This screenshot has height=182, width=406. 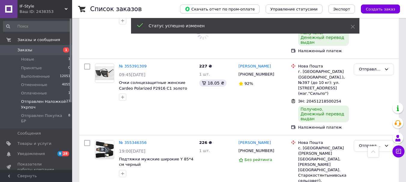 What do you see at coordinates (219, 9) in the screenshot?
I see `span: Скачать отчет по пром-оплате` at bounding box center [219, 9].